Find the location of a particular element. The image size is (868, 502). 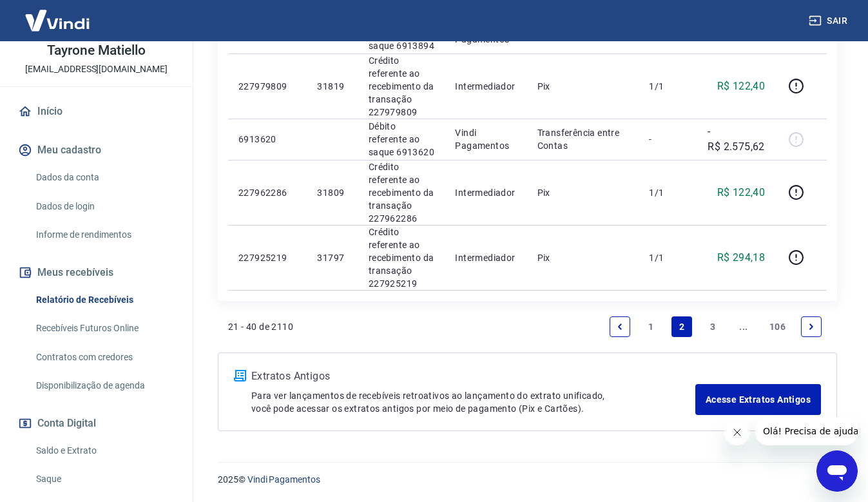

p: 227979809 is located at coordinates (268, 86).